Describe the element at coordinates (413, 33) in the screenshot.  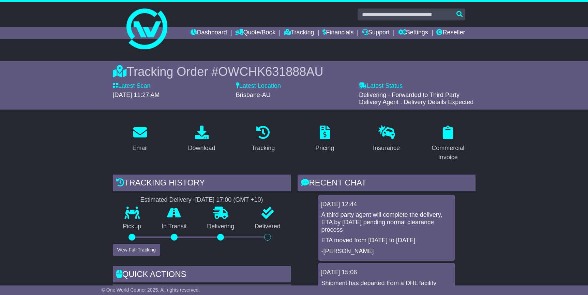
I see `a: Settings` at that location.